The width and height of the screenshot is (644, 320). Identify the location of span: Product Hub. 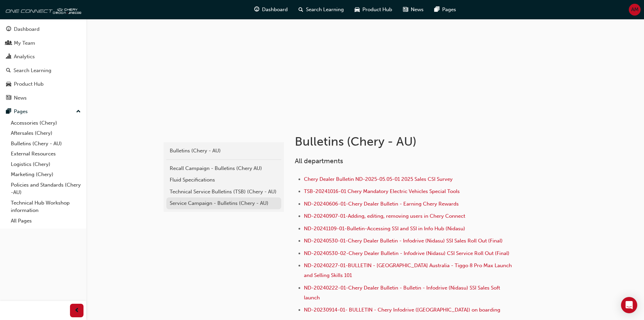
(378, 9).